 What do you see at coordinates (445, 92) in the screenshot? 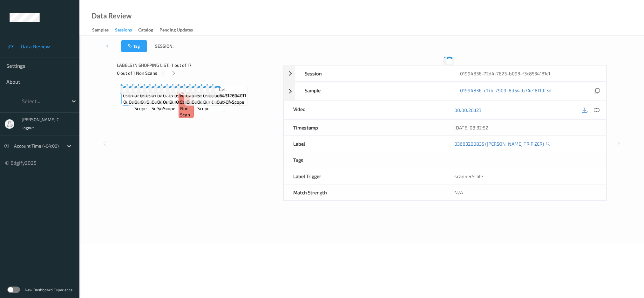
I see `div: Sample01994836-c17b-7909-8d54-b74e18f19f3d` at bounding box center [445, 92].